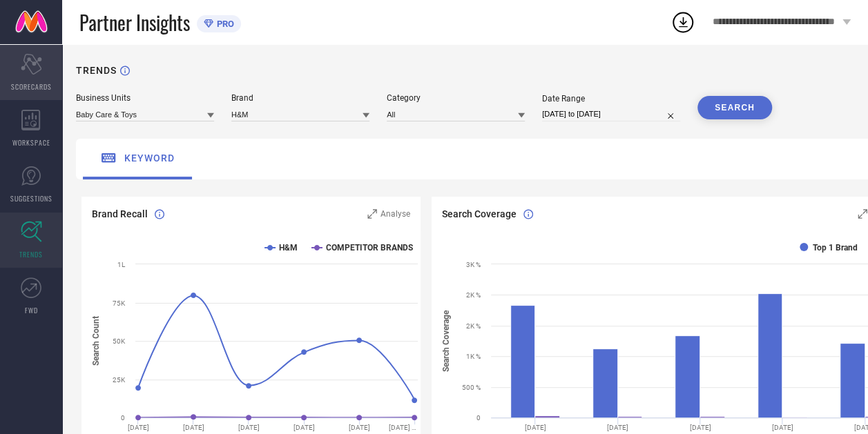  Describe the element at coordinates (134, 22) in the screenshot. I see `span: Partner Insights` at that location.